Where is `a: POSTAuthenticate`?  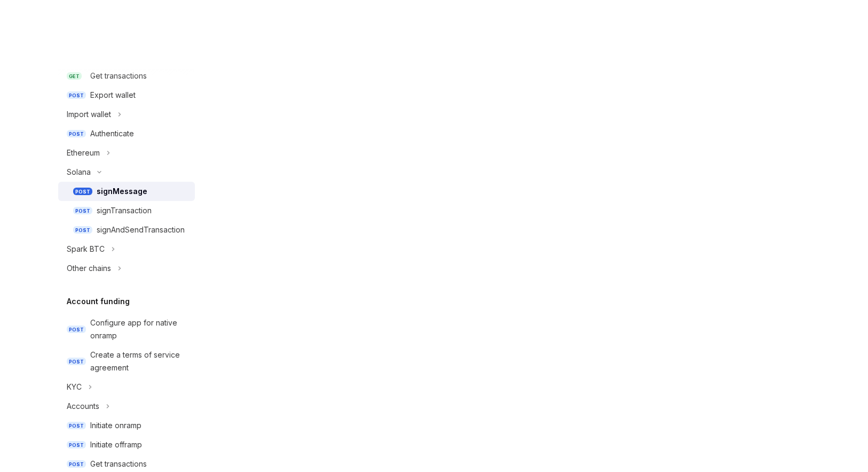 a: POSTAuthenticate is located at coordinates (126, 134).